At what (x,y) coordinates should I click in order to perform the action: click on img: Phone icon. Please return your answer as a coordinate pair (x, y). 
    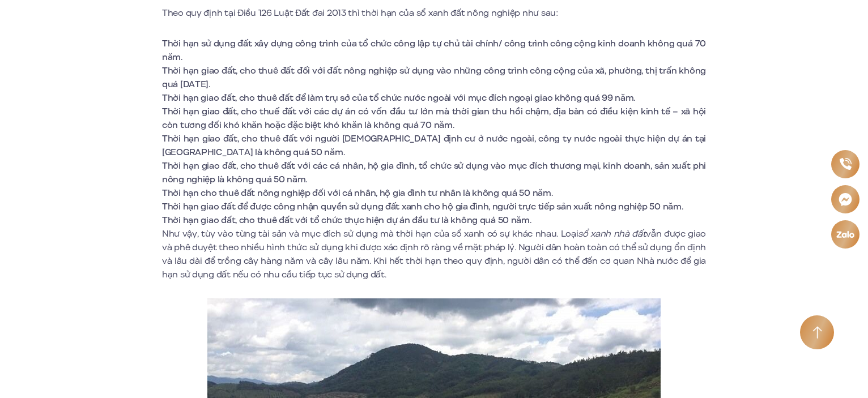
    Looking at the image, I should click on (845, 164).